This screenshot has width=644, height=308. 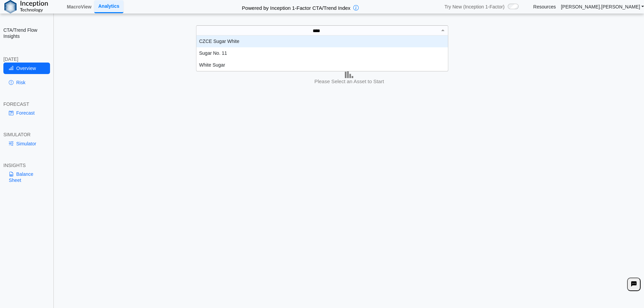 I want to click on div: CZCE Sugar White, so click(x=322, y=41).